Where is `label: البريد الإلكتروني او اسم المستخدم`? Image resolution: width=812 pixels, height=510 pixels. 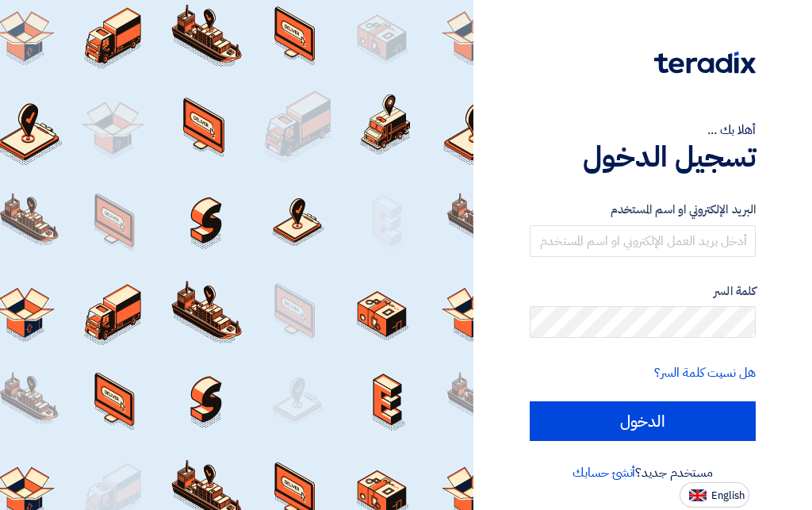
label: البريد الإلكتروني او اسم المستخدم is located at coordinates (642, 209).